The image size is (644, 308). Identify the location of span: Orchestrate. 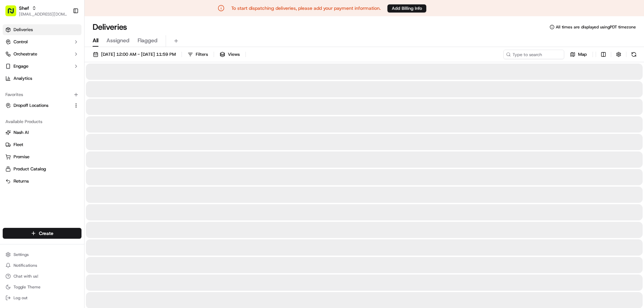
(25, 54).